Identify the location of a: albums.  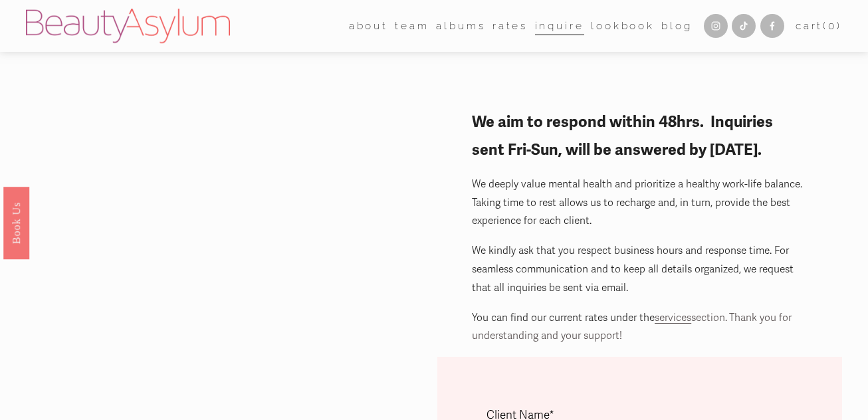
(461, 26).